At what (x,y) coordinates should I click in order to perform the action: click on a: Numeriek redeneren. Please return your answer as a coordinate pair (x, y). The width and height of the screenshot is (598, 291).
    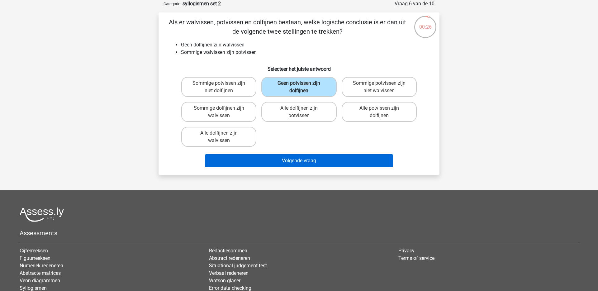
    Looking at the image, I should click on (41, 266).